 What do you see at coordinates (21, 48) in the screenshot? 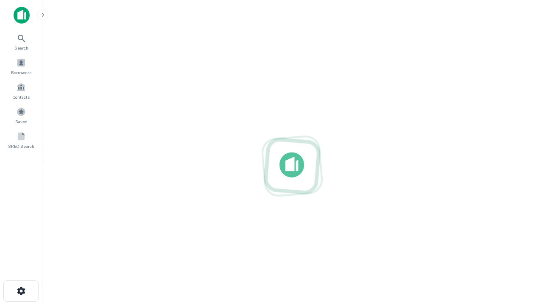
I see `span: Search` at bounding box center [21, 48].